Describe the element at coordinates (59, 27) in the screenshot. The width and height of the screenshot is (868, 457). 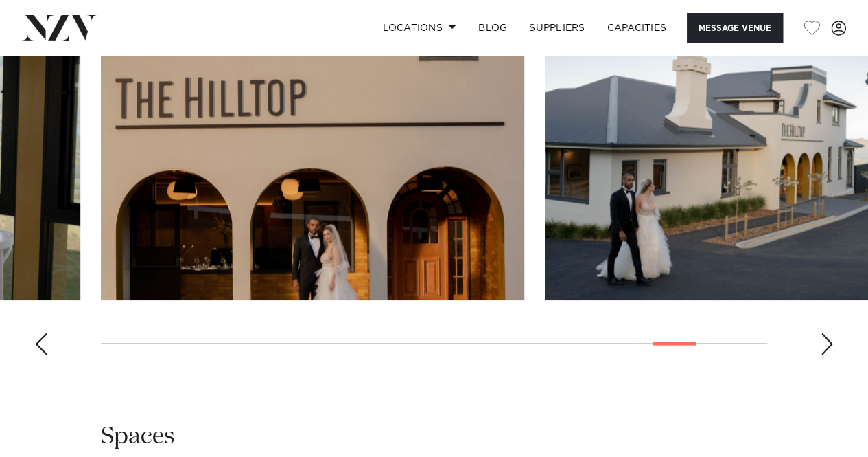
I see `img: nzv-logo.png` at that location.